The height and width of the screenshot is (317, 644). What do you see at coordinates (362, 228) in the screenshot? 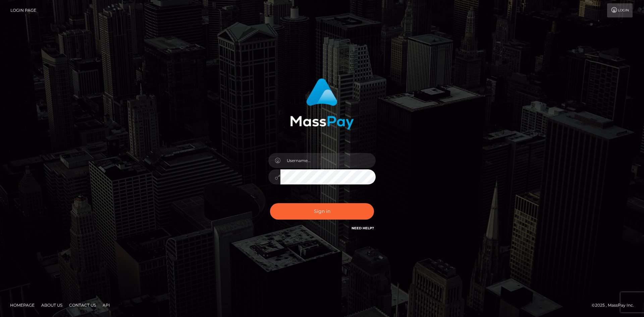
I see `a: Need Help?` at bounding box center [362, 228].